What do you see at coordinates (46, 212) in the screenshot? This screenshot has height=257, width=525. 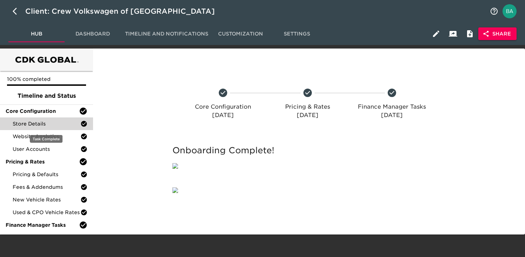 I see `span: Used & CPO Vehicle Rates` at bounding box center [46, 212].